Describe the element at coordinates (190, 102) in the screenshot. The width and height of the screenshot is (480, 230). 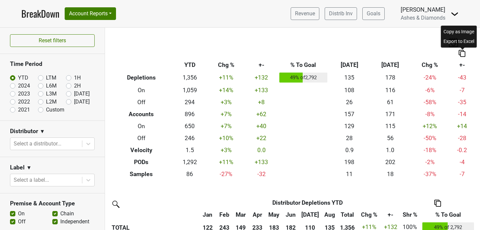
I see `td: 294` at that location.